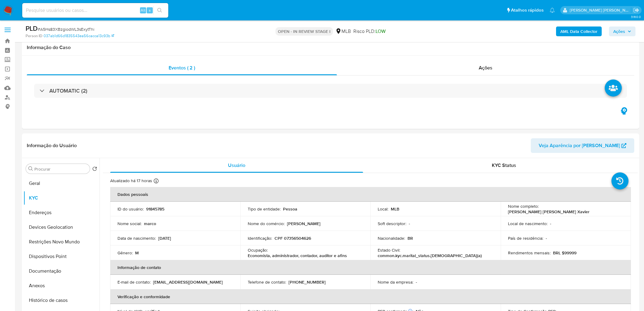 The height and width of the screenshot is (311, 644). I want to click on span: LOW, so click(380, 31).